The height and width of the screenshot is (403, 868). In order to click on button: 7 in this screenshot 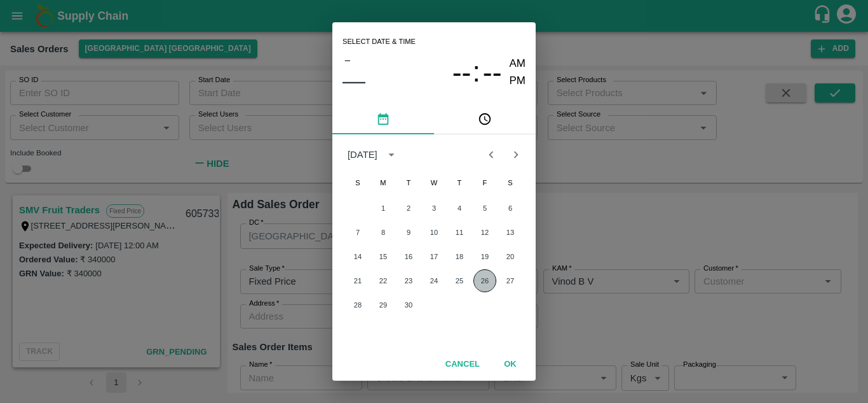, I will do `click(358, 232)`.